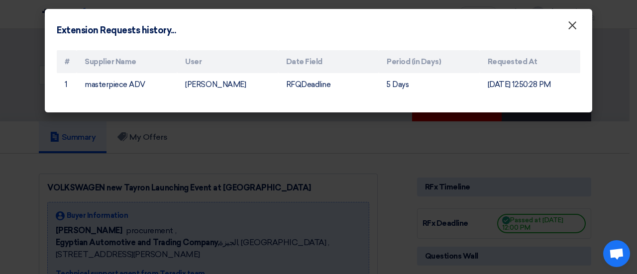 This screenshot has width=637, height=274. What do you see at coordinates (328, 62) in the screenshot?
I see `th: Date Field` at bounding box center [328, 62].